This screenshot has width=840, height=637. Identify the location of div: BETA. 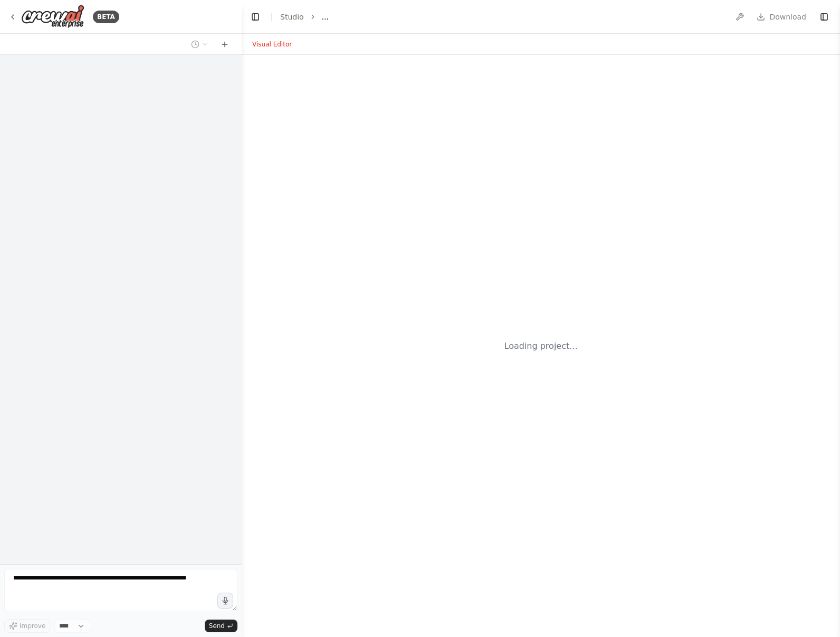
(106, 17).